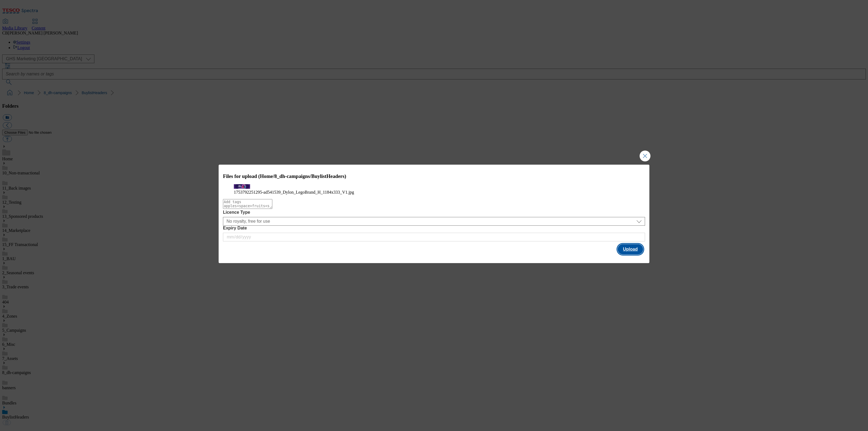 This screenshot has width=868, height=431. Describe the element at coordinates (434, 192) in the screenshot. I see `figcaption: 1753792251295-ad541539_Dylon_LegoBrand_H_1184x333_V1.jpg` at that location.